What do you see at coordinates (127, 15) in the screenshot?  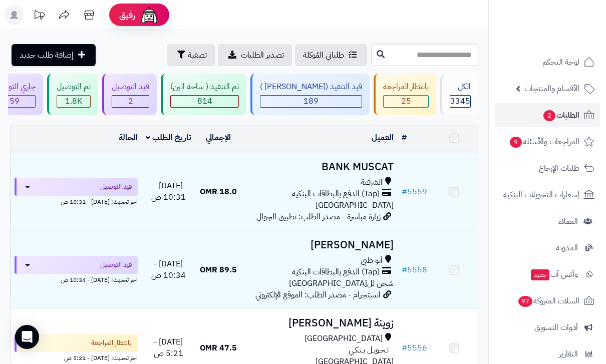 I see `span: رفيق` at bounding box center [127, 15].